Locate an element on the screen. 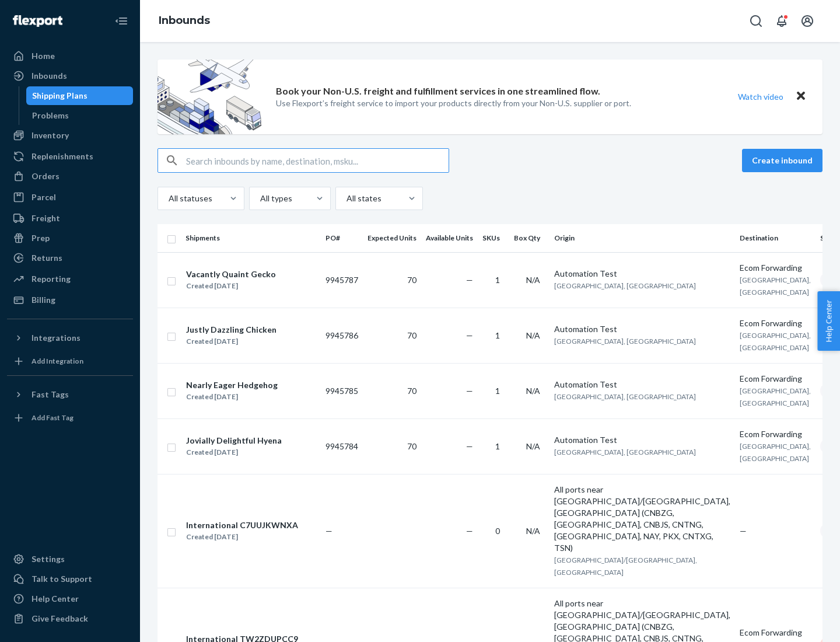 This screenshot has height=642, width=840. th: Destination is located at coordinates (776, 238).